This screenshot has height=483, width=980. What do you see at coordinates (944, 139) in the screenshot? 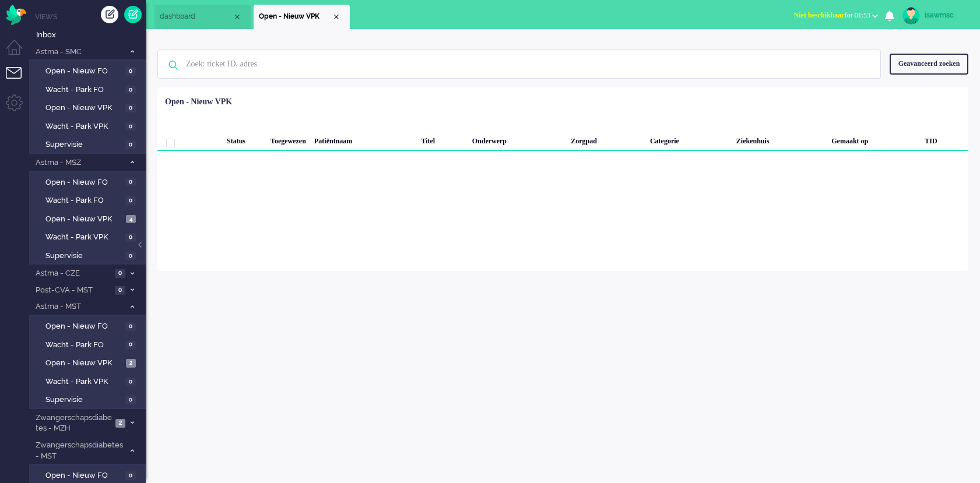
I see `div: TID` at bounding box center [944, 139].